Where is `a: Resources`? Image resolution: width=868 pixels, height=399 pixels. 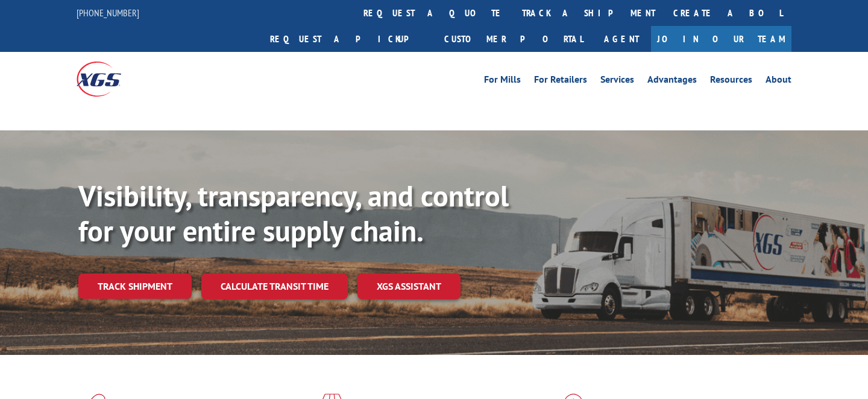 a: Resources is located at coordinates (731, 81).